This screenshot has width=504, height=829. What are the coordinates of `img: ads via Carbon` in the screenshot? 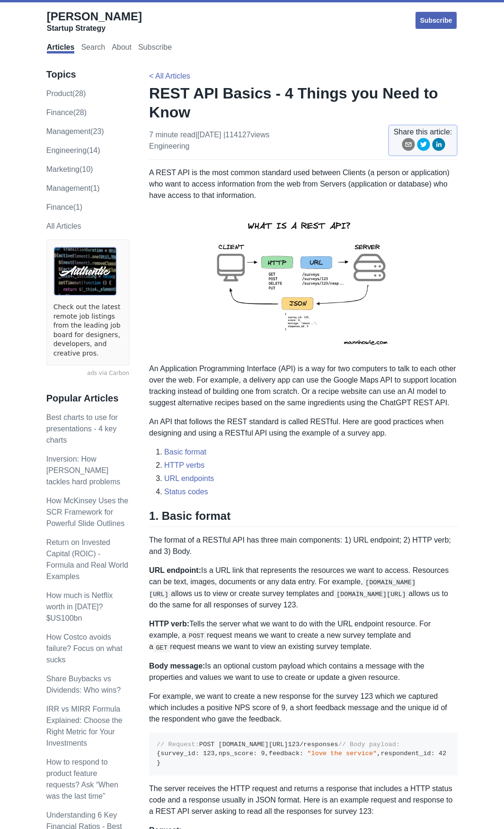 It's located at (85, 271).